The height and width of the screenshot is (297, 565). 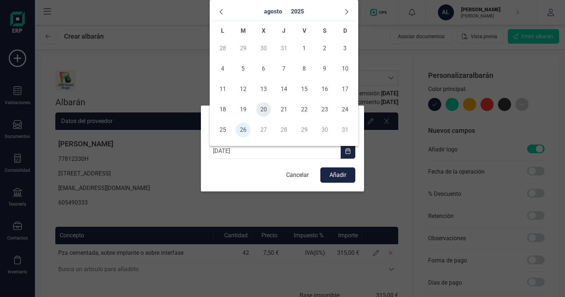 I want to click on span: agosto, so click(x=273, y=11).